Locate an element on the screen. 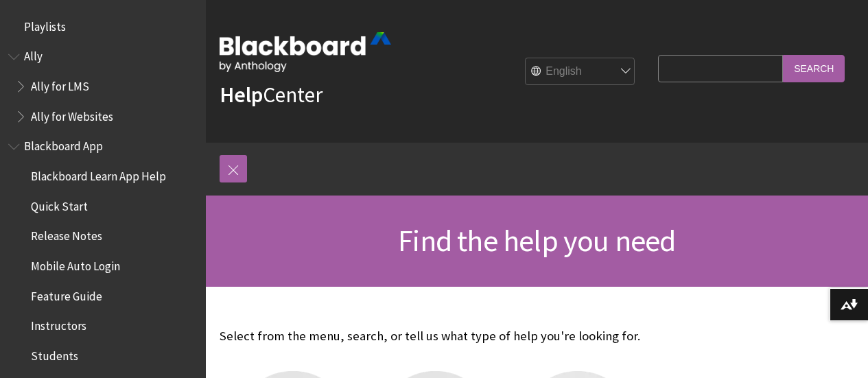  img: Blackboard by Anthology is located at coordinates (305, 52).